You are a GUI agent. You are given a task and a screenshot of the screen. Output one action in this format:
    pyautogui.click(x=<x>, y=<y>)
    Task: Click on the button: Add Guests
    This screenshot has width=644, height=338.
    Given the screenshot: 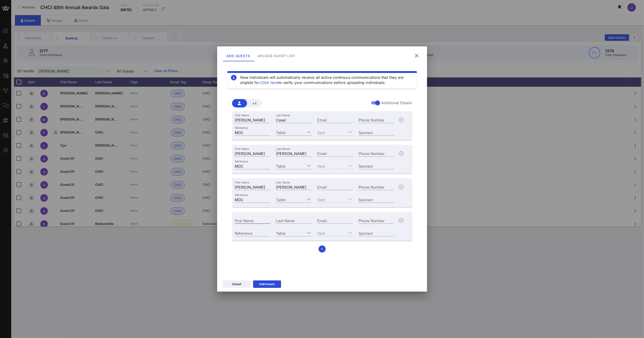 What is the action you would take?
    pyautogui.click(x=267, y=284)
    